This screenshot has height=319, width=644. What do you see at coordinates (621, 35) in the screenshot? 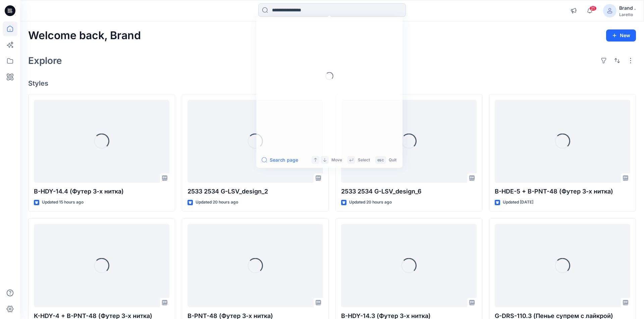
I see `button: New` at bounding box center [621, 35].